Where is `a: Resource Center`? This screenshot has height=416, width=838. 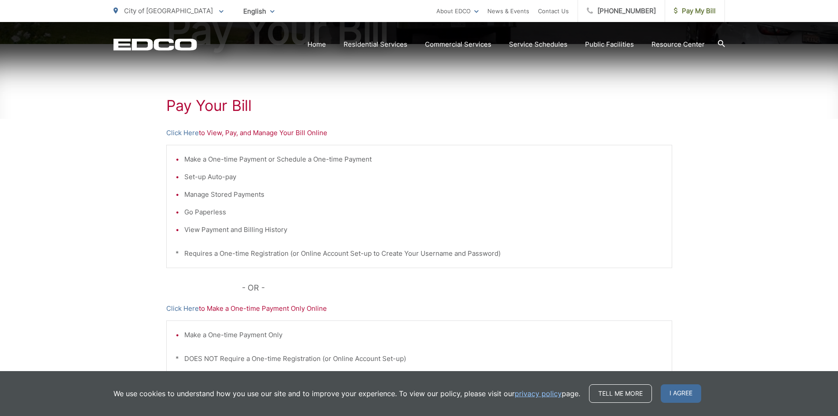 a: Resource Center is located at coordinates (678, 44).